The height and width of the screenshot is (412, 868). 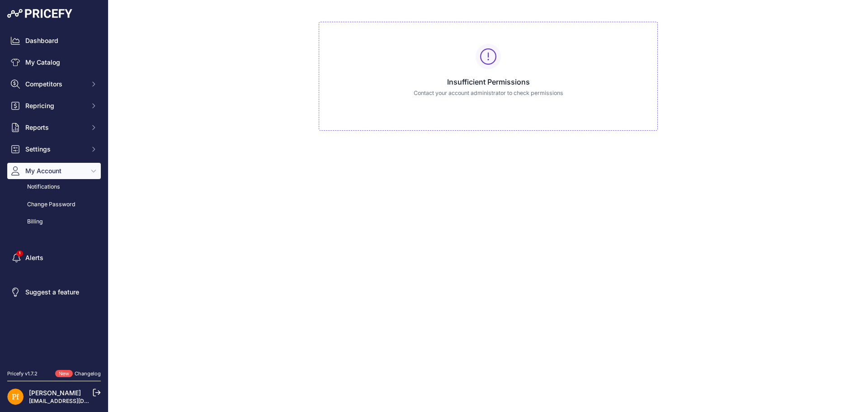 I want to click on a: My Catalog, so click(x=54, y=62).